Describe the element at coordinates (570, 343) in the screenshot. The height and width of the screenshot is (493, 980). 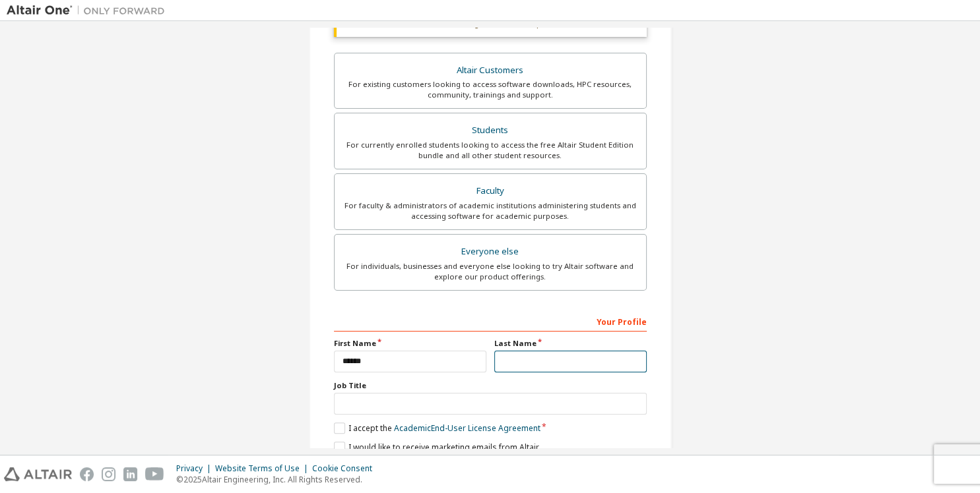
I see `label: Last Name` at that location.